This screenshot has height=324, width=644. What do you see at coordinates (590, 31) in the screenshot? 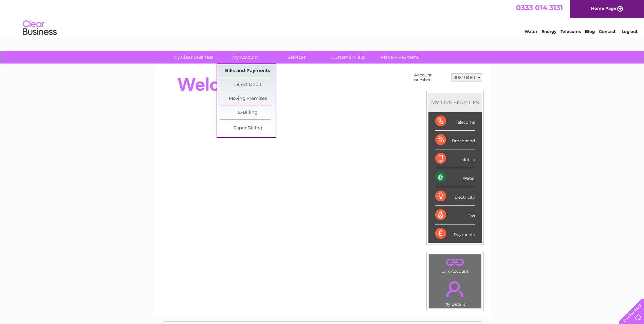
I see `a: Blog` at bounding box center [590, 31].